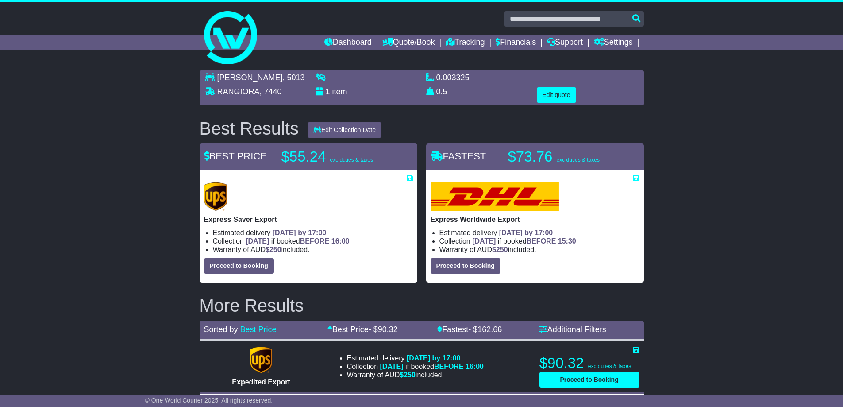  Describe the element at coordinates (409, 43) in the screenshot. I see `a: Quote/Book` at that location.